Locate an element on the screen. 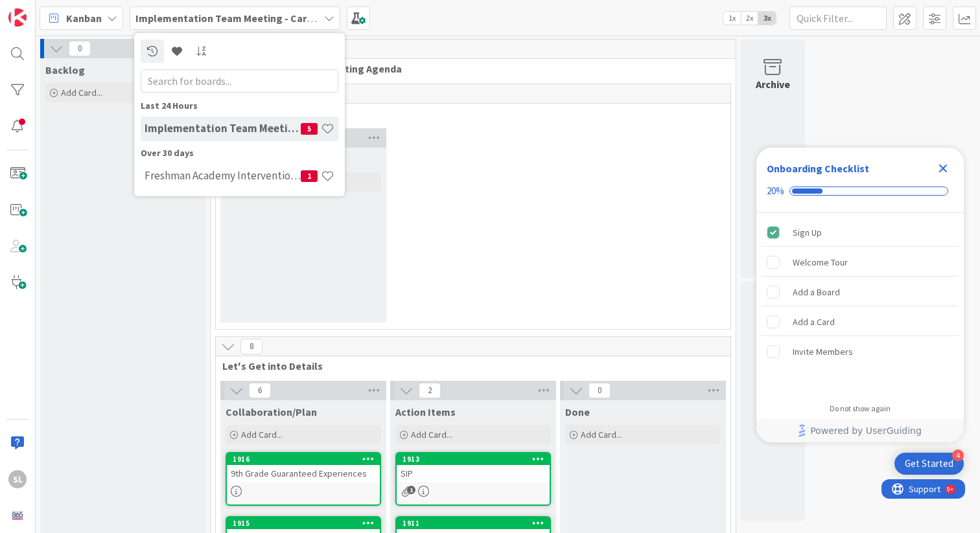 The width and height of the screenshot is (980, 533). div: Last 24 Hours is located at coordinates (239, 105).